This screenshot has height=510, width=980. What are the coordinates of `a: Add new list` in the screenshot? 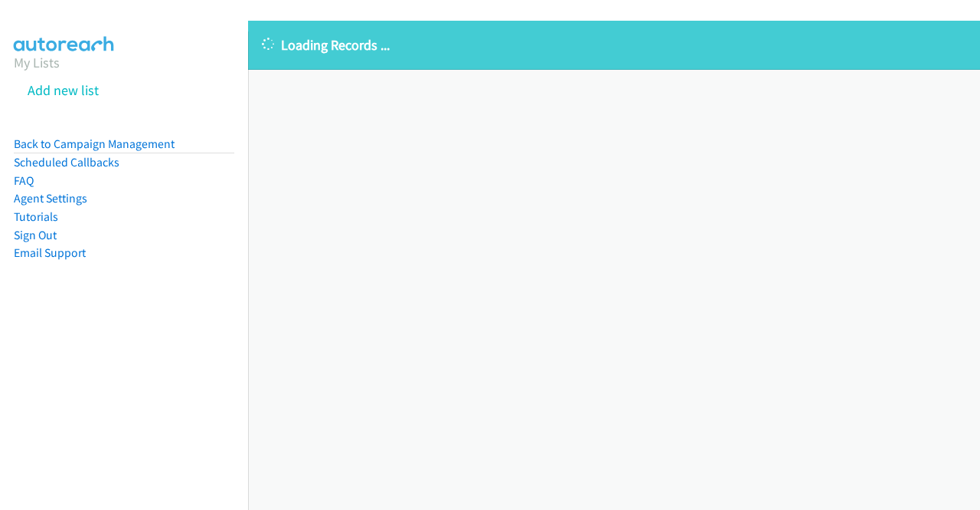 It's located at (63, 90).